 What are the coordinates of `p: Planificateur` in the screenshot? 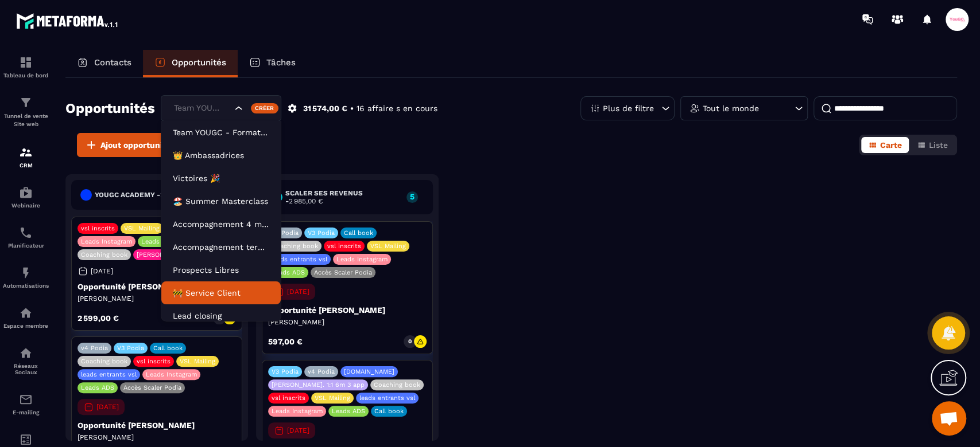 It's located at (26, 245).